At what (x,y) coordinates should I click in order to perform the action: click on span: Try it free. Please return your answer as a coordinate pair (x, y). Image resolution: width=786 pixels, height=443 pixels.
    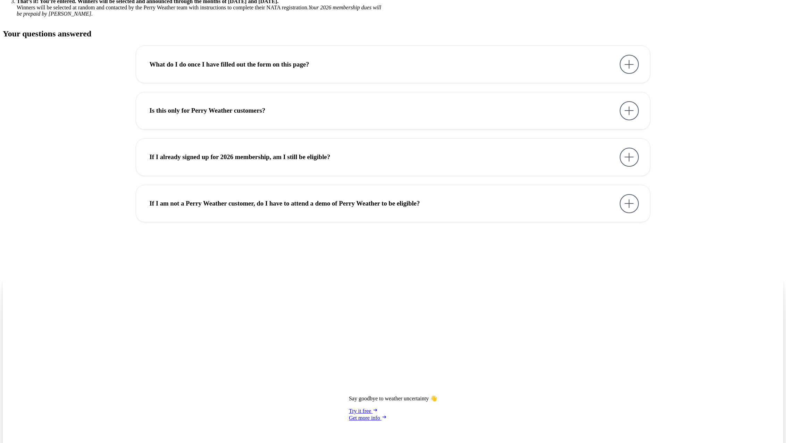
    Looking at the image, I should click on (360, 411).